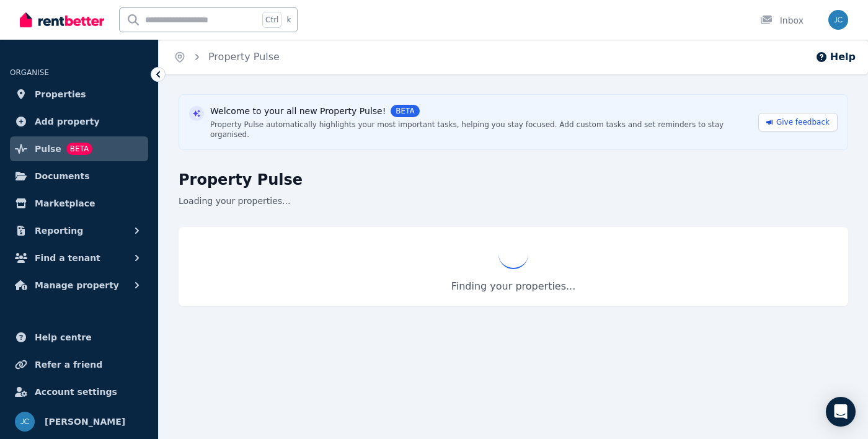 The height and width of the screenshot is (439, 868). What do you see at coordinates (64, 203) in the screenshot?
I see `span: Marketplace` at bounding box center [64, 203].